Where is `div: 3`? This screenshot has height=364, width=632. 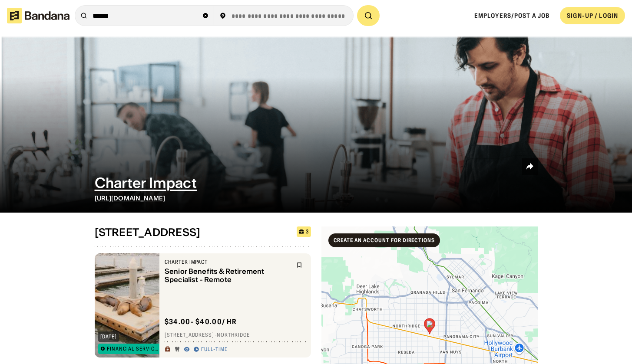
div: 3 is located at coordinates (307, 232).